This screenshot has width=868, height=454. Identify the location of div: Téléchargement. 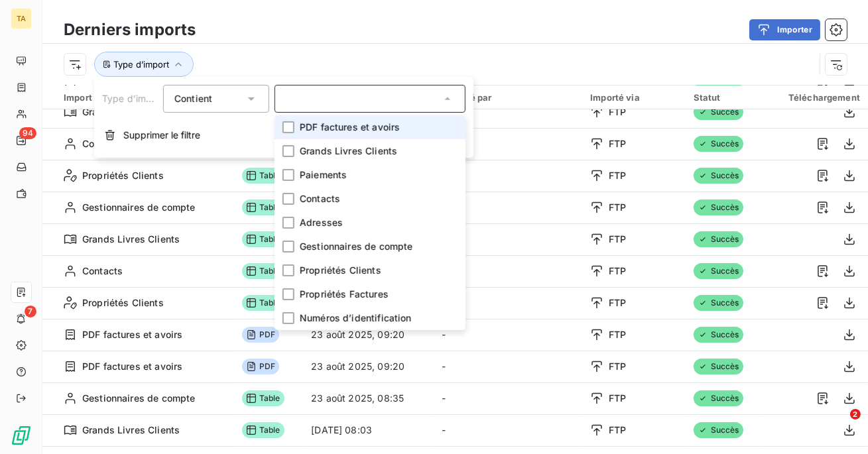
(816, 98).